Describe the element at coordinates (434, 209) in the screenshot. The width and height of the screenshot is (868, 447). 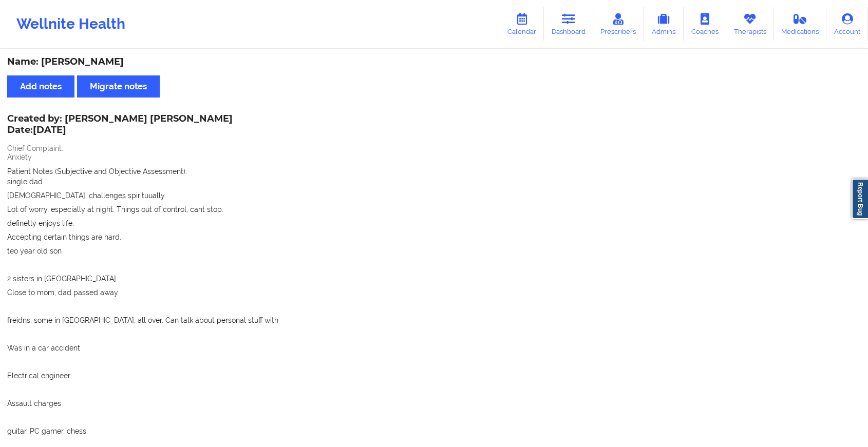
I see `p: Lot of worry, especially at night. Things out of control, cant stop.` at that location.